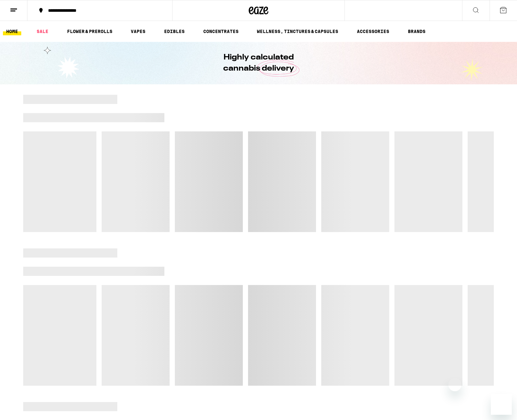 Image resolution: width=517 pixels, height=420 pixels. Describe the element at coordinates (42, 31) in the screenshot. I see `a: SALE` at that location.